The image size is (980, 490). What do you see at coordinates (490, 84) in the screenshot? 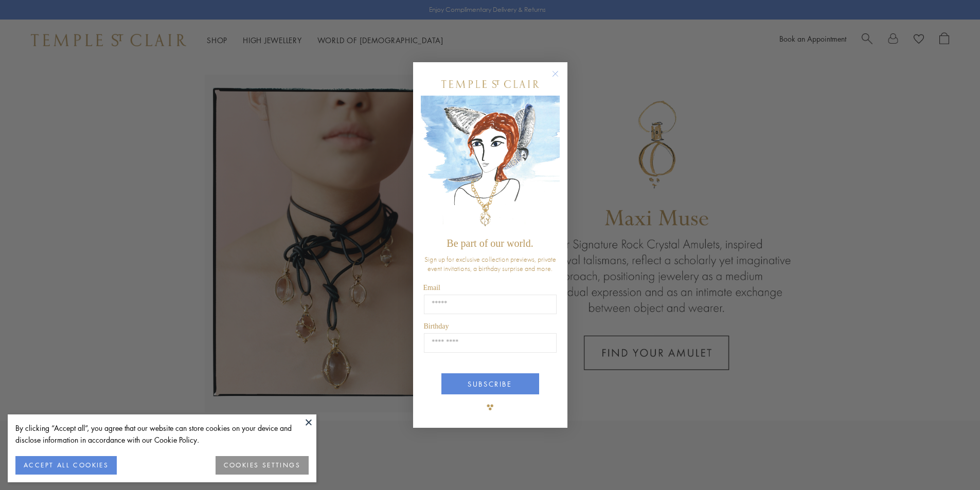
I see `img: Temple St. Clair` at bounding box center [490, 84].